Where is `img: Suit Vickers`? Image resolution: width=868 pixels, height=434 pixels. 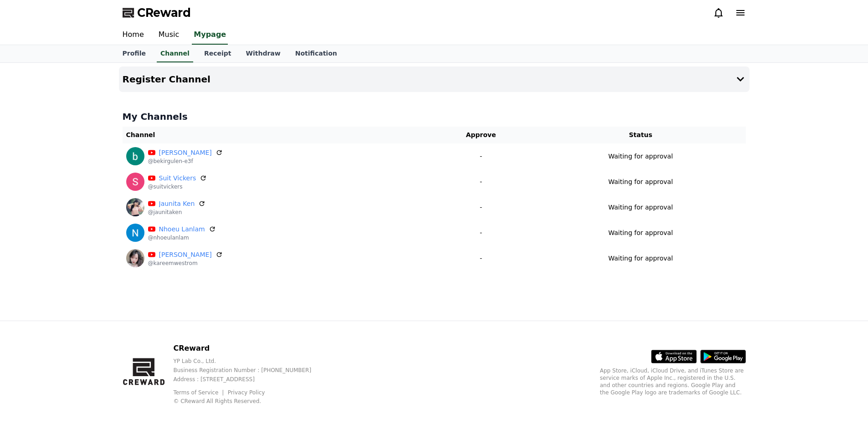
img: Suit Vickers is located at coordinates (135, 182).